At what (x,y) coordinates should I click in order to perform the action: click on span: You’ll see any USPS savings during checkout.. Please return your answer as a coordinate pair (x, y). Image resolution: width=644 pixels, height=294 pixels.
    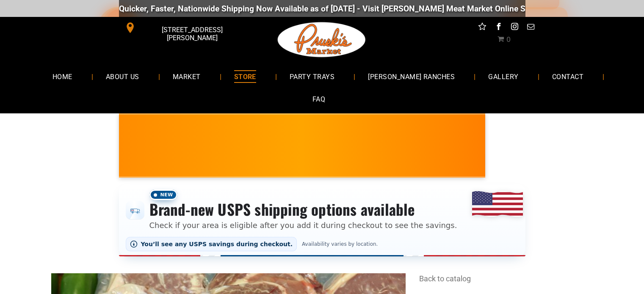
    Looking at the image, I should click on (217, 244).